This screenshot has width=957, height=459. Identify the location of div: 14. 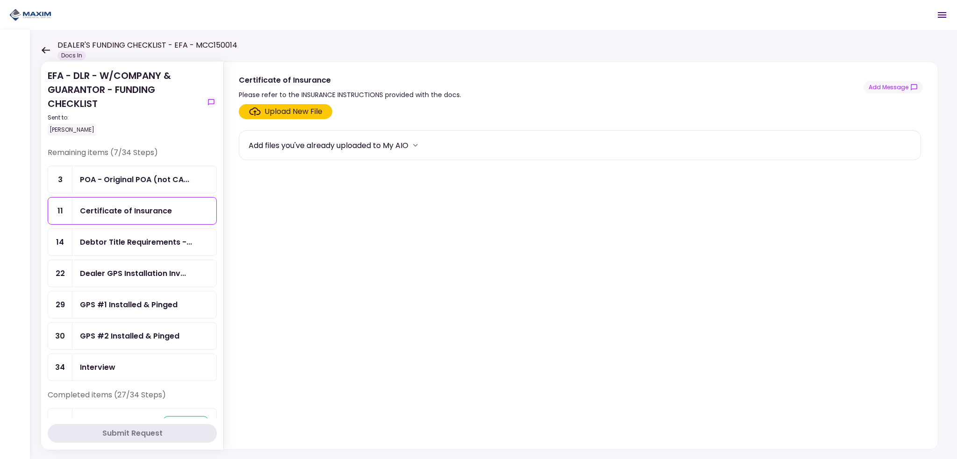
(60, 242).